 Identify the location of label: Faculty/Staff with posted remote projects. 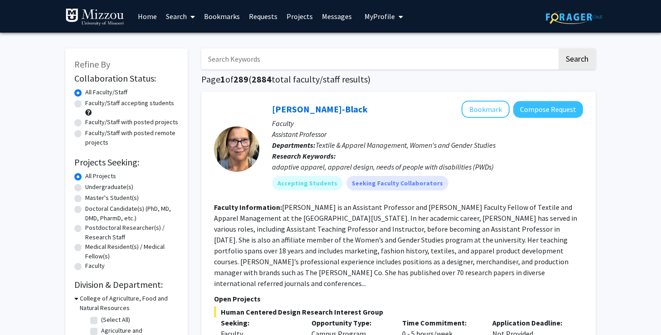
(132, 138).